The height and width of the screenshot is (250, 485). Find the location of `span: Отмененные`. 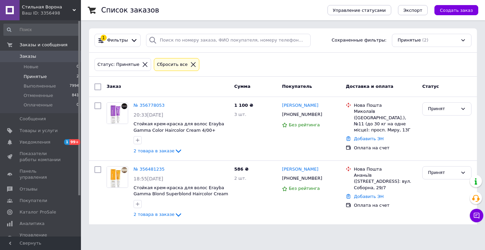

span: Отмененные is located at coordinates (38, 95).